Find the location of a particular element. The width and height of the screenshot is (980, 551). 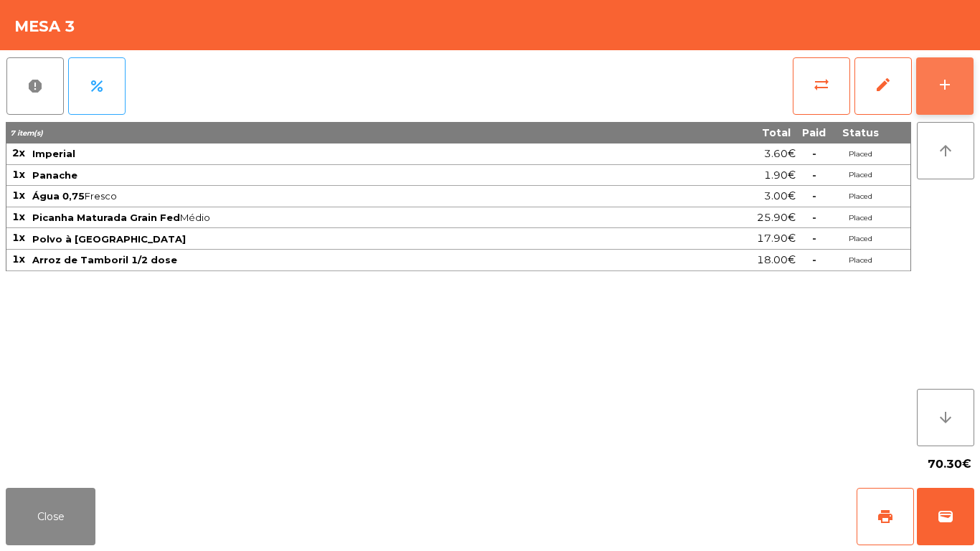

div: add is located at coordinates (945, 85).